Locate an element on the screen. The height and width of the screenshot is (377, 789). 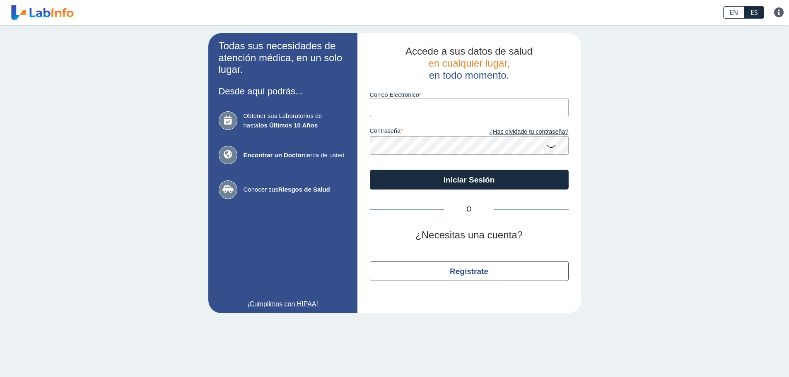
h2: ¿Necesitas una cuenta? is located at coordinates (469, 235).